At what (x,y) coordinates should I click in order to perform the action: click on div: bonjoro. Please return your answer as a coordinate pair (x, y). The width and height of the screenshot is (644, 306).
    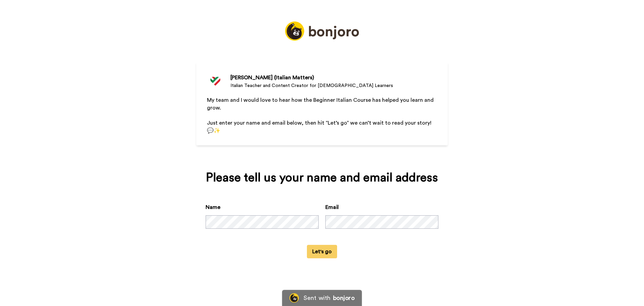
    Looking at the image, I should click on (344, 298).